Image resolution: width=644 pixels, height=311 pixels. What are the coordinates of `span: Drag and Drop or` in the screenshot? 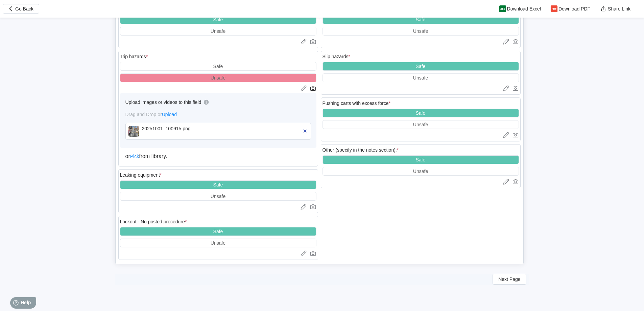 It's located at (151, 114).